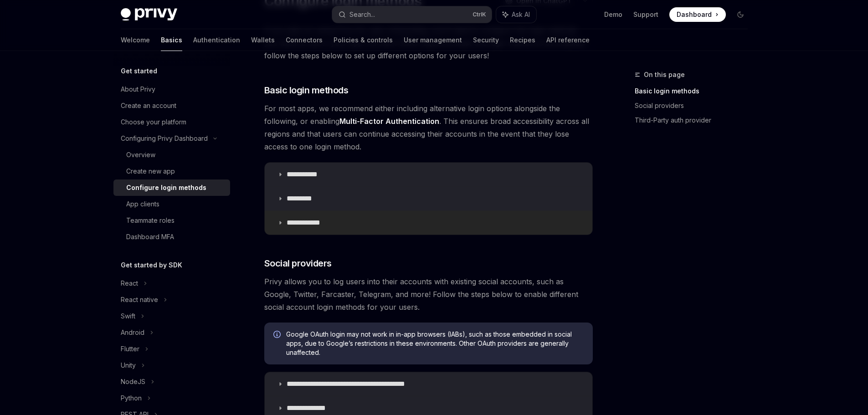 The width and height of the screenshot is (868, 415). I want to click on div: About Privy, so click(138, 89).